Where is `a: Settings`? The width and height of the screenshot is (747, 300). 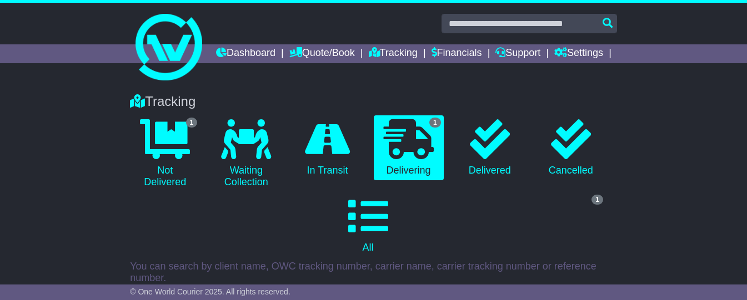 a: Settings is located at coordinates (579, 54).